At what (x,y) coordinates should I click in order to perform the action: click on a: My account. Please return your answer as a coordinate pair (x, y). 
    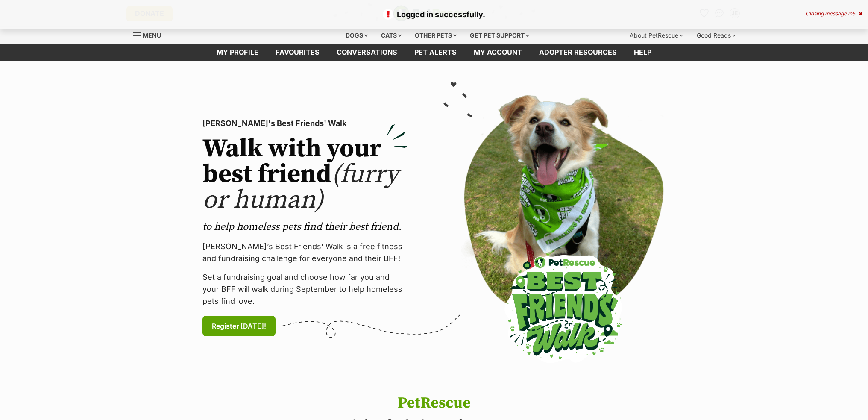
    Looking at the image, I should click on (497, 52).